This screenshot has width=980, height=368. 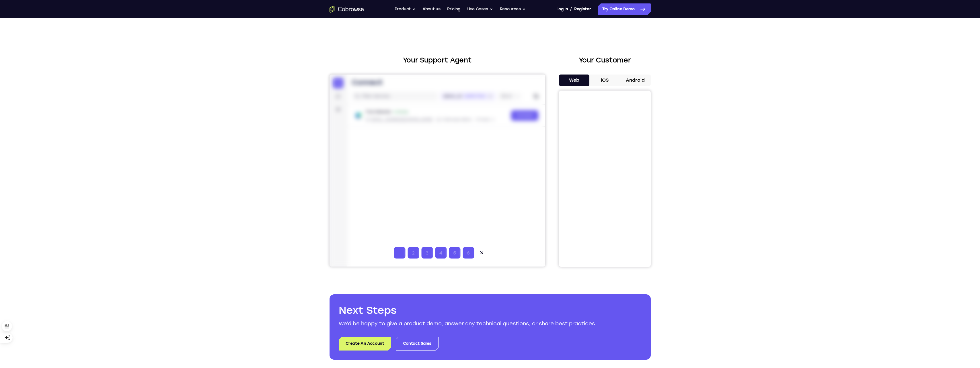 I want to click on a: Contact Sales, so click(x=417, y=344).